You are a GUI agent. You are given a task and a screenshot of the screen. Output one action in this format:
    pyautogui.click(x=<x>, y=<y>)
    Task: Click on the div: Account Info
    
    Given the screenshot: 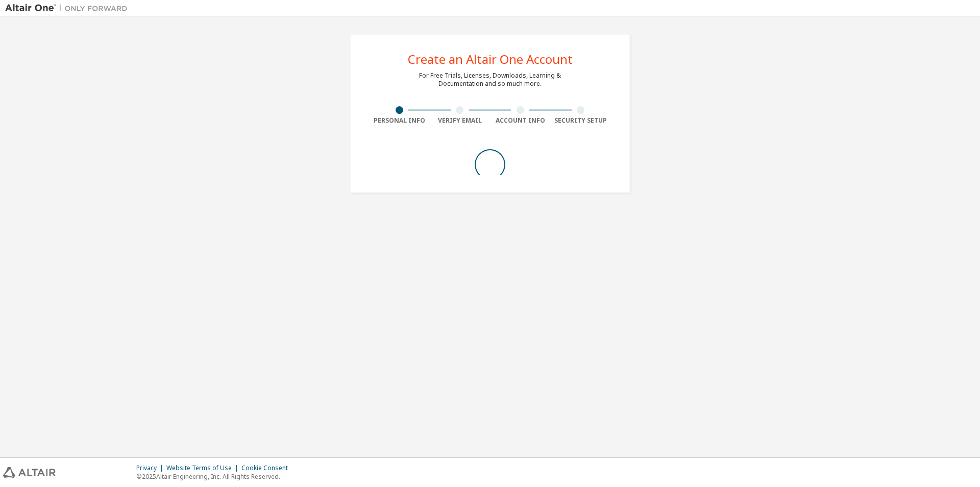 What is the action you would take?
    pyautogui.click(x=520, y=120)
    